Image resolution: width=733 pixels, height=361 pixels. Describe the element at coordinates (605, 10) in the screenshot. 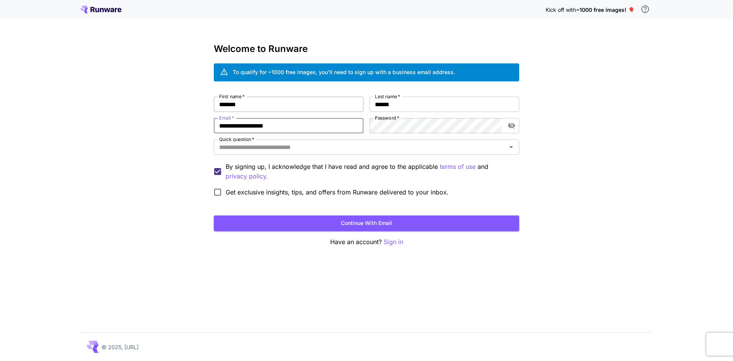

I see `span: ~1000 free images! 🎈` at that location.